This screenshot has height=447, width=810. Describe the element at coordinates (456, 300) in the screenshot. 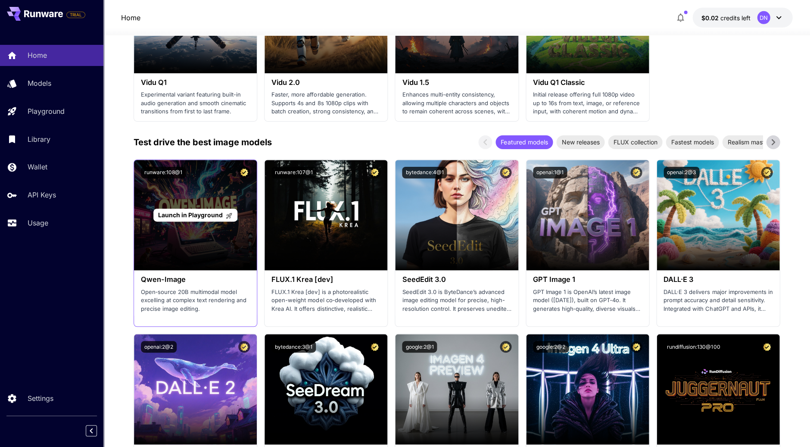

I see `p: SeedEdit 3.0 is ByteDance’s advanced image editing model for precise, high-resolution control. It...` at that location.